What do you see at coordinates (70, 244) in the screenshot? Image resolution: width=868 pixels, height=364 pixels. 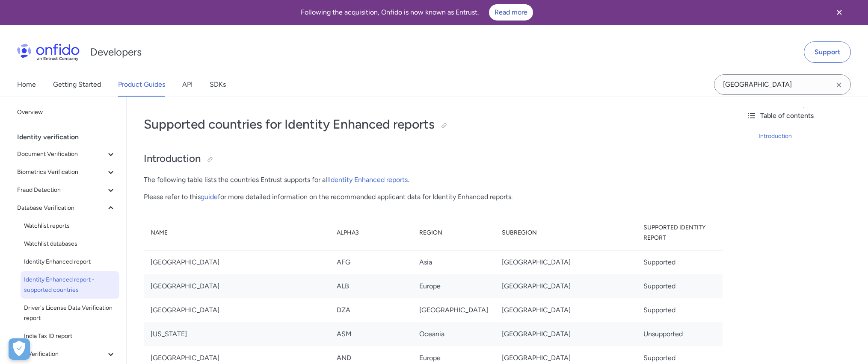 I see `span: Watchlist databases` at bounding box center [70, 244].